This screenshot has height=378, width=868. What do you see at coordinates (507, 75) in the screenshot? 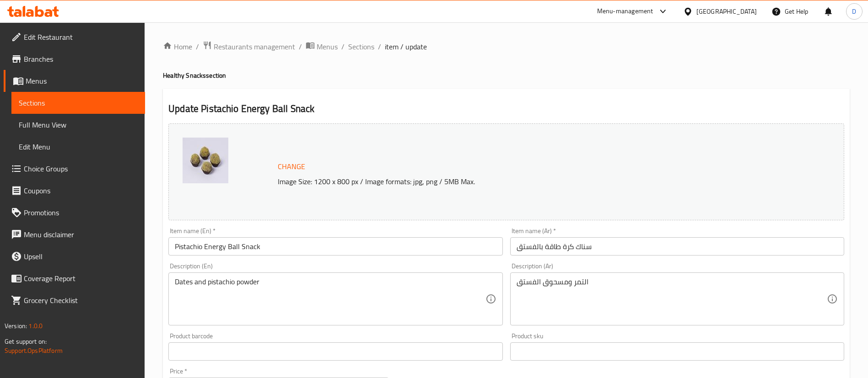
I see `h4: Healthy Snacks section` at bounding box center [507, 75].